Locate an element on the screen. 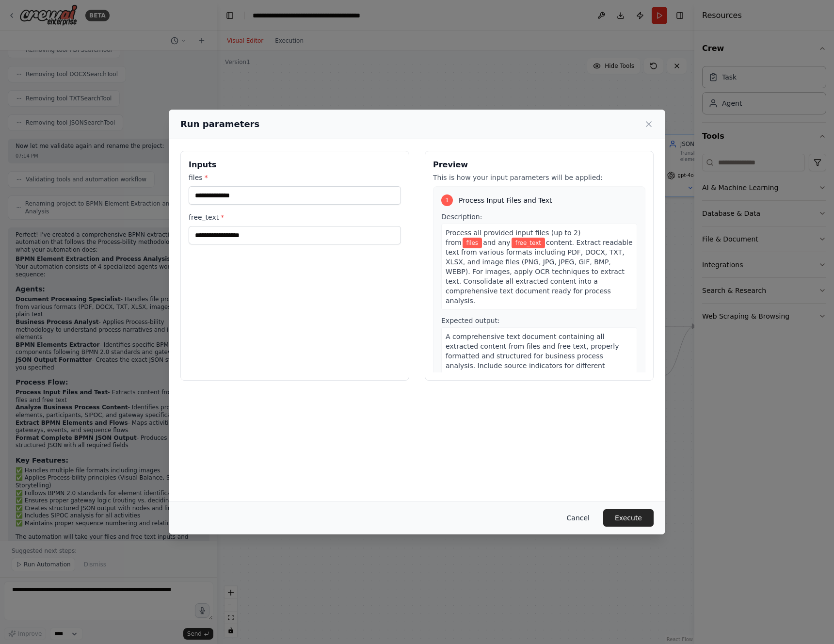 This screenshot has width=834, height=644. h3: Preview is located at coordinates (539, 165).